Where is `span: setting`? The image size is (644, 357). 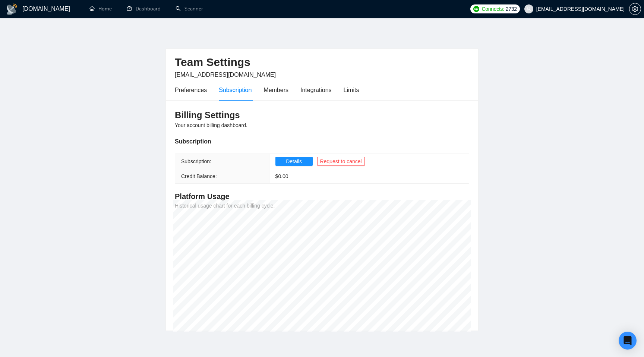 span: setting is located at coordinates (635, 9).